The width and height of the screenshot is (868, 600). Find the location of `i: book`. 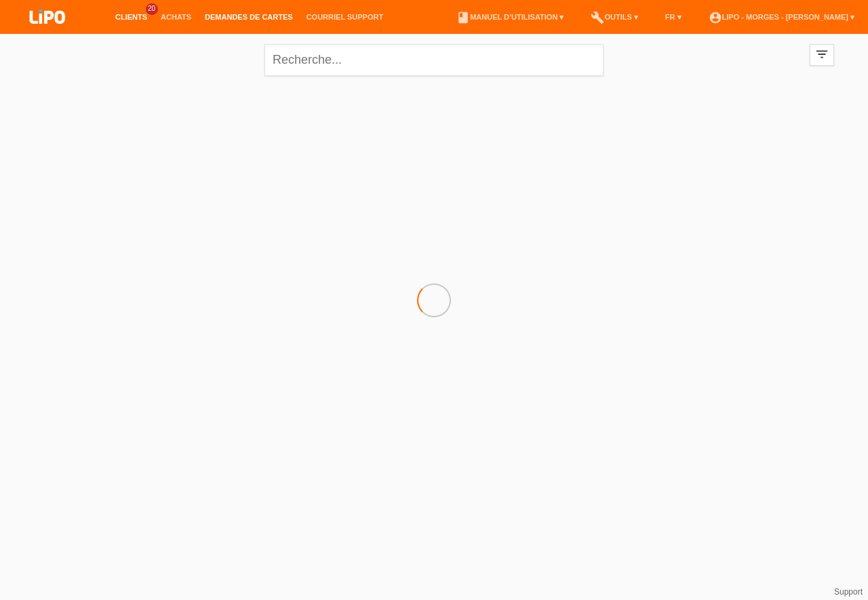

i: book is located at coordinates (463, 18).